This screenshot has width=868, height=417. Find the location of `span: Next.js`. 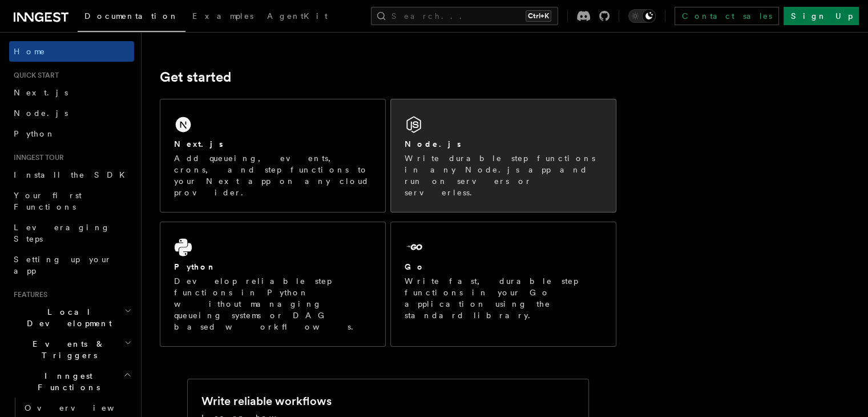

span: Next.js is located at coordinates (40, 93).